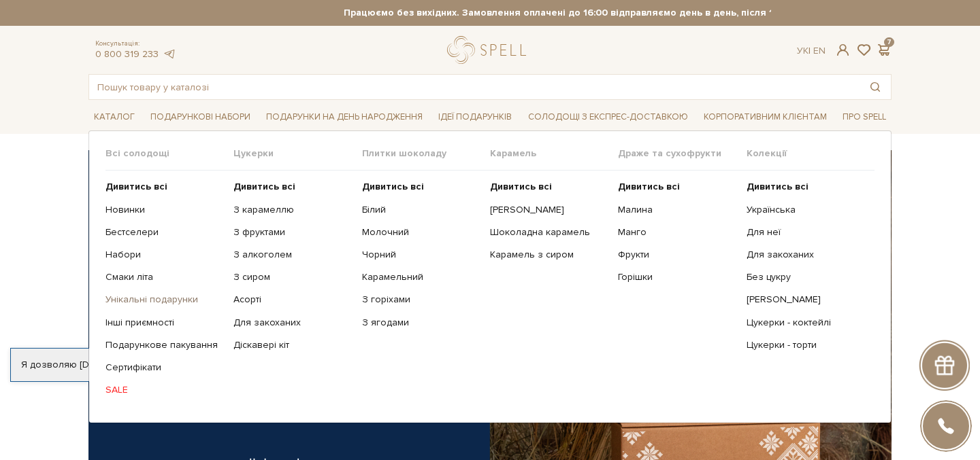 The width and height of the screenshot is (980, 460). I want to click on a: Чорний, so click(421, 255).